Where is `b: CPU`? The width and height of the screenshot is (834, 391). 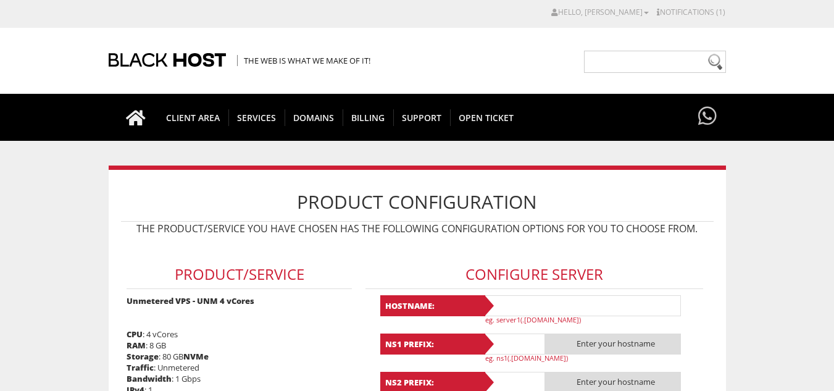
b: CPU is located at coordinates (135, 334).